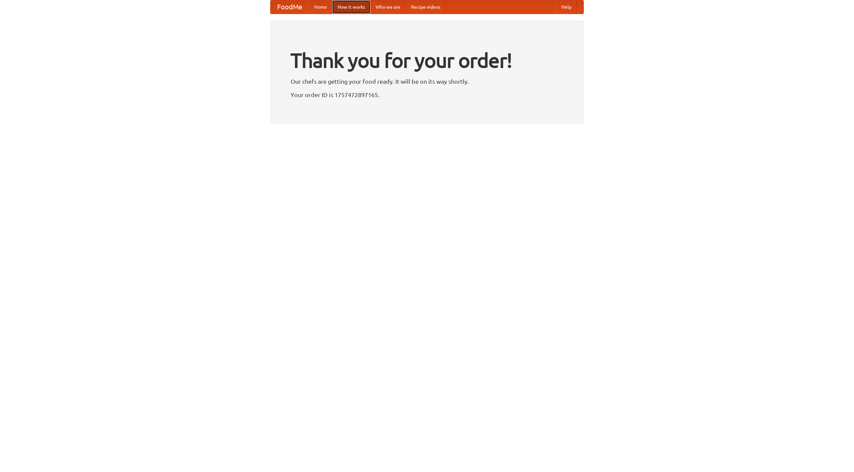 The image size is (854, 472). Describe the element at coordinates (425, 7) in the screenshot. I see `a: Recipe videos` at that location.